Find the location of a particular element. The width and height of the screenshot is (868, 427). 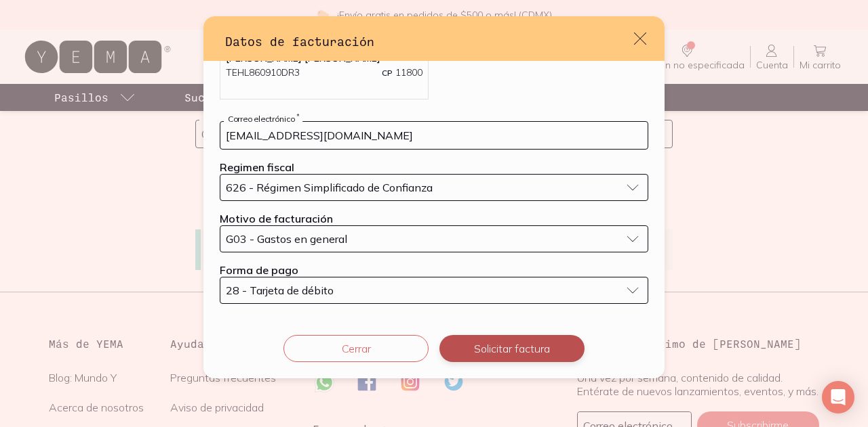

button: 626 - Régimen Simplificado de Confianza is located at coordinates (434, 188).